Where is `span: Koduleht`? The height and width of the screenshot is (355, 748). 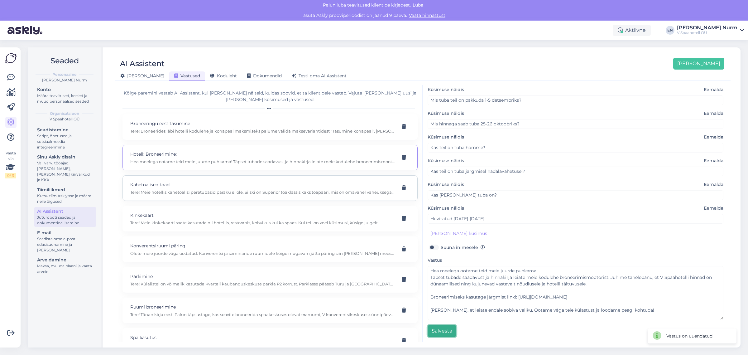 span: Koduleht is located at coordinates (224, 76).